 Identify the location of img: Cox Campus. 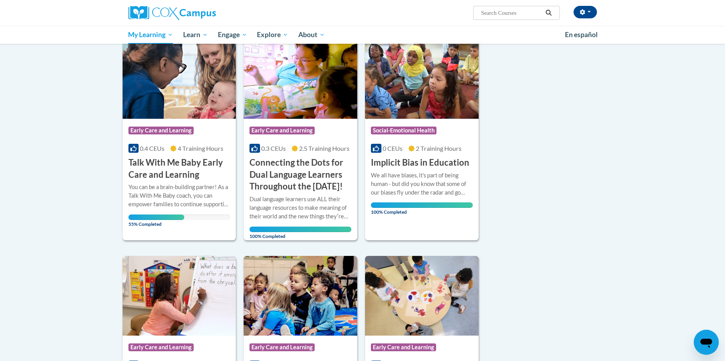
(172, 13).